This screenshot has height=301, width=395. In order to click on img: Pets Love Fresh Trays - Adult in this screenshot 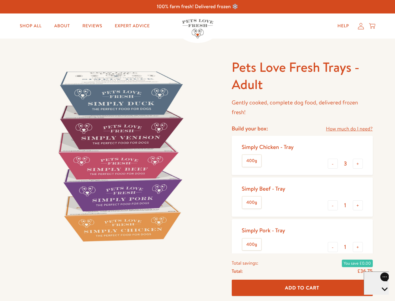, I will do `click(120, 156)`.